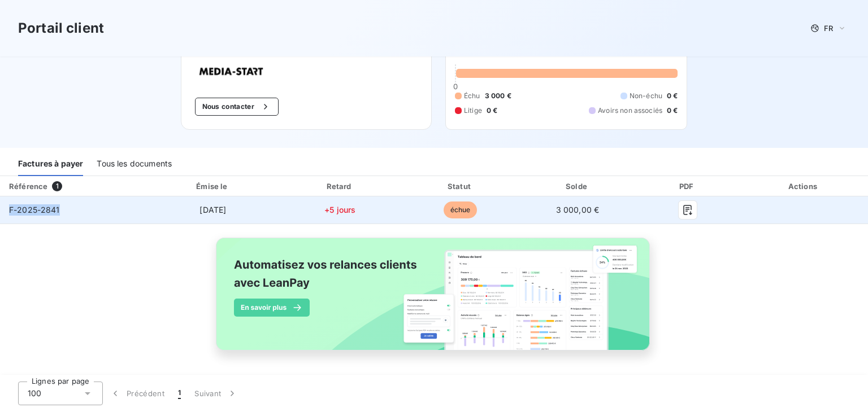 The image size is (868, 412). I want to click on span: Échu, so click(471, 96).